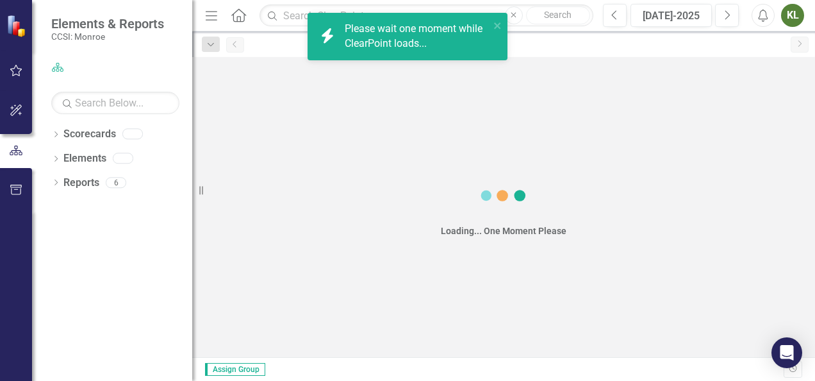  What do you see at coordinates (498, 25) in the screenshot?
I see `button: close` at bounding box center [498, 25].